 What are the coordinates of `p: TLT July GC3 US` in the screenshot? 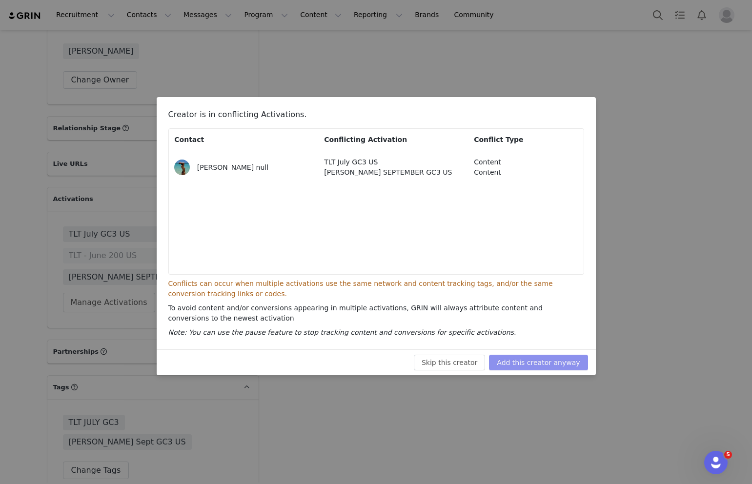 It's located at (392, 162).